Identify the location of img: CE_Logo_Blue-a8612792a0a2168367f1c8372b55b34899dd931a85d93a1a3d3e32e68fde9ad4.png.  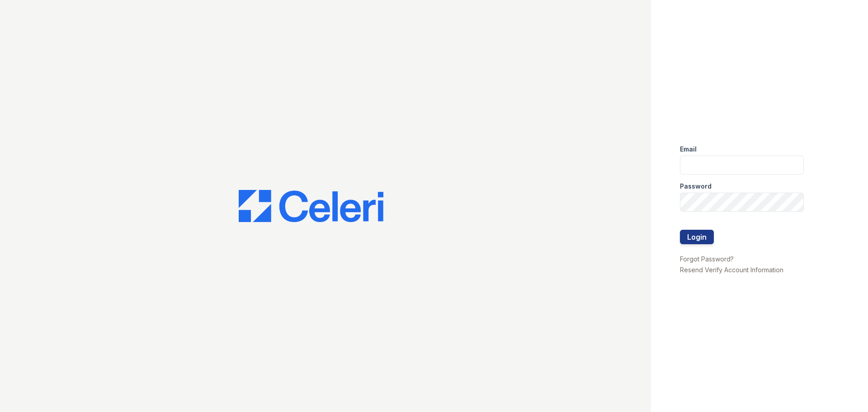
(311, 206).